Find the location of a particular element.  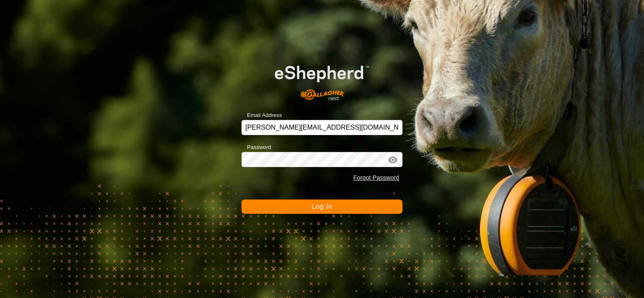

input: Email Address is located at coordinates (322, 128).